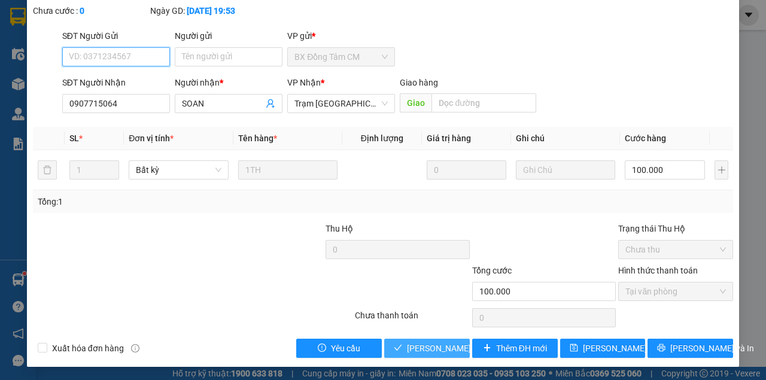 This screenshot has width=766, height=380. I want to click on span: printer, so click(661, 348).